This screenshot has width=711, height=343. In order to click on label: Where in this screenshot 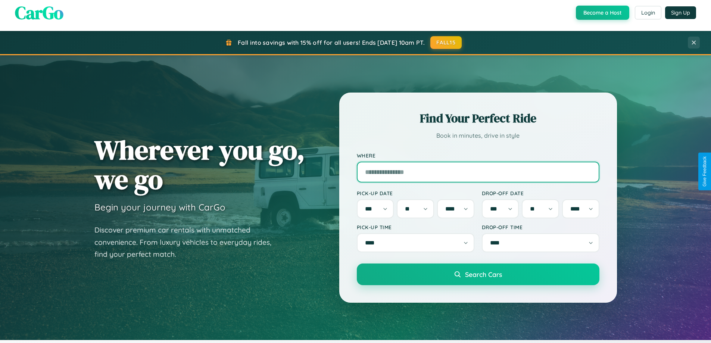, I will do `click(478, 155)`.